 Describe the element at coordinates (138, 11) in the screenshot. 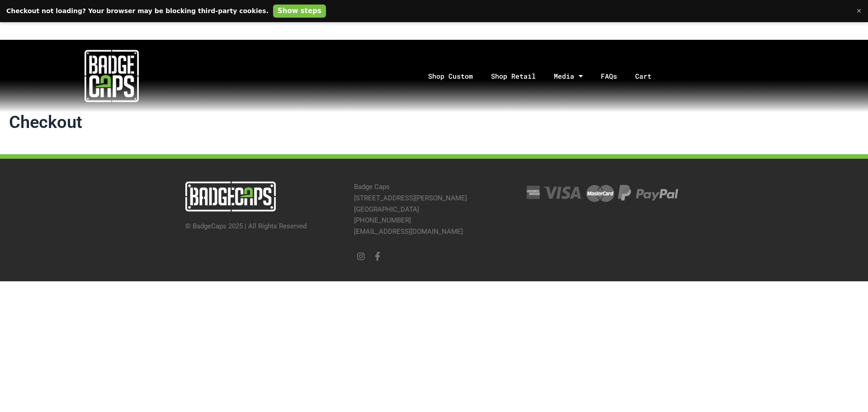

I see `span: Checkout not loading? Your browser may be blocking third-party cookies.` at that location.